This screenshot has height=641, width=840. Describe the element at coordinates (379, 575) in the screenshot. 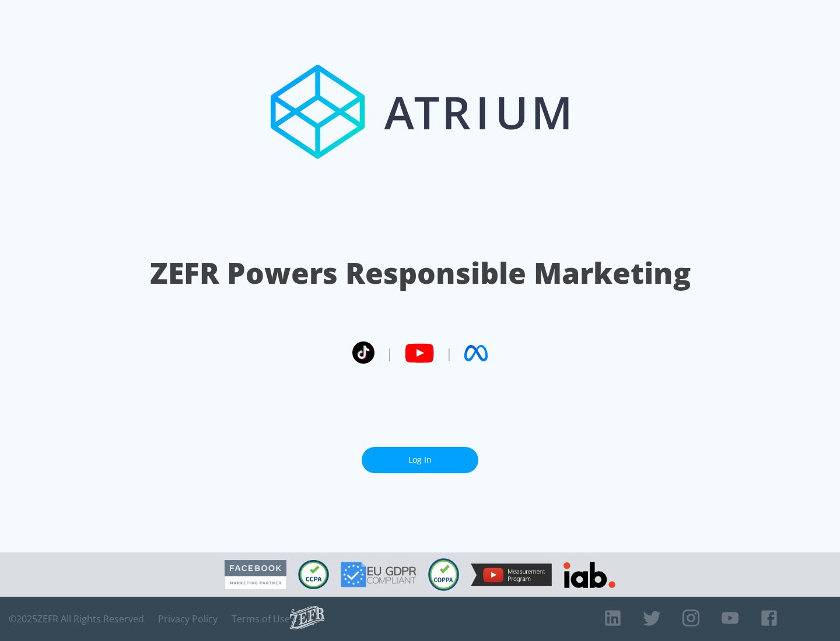

I see `img: GDPR Compliant` at that location.